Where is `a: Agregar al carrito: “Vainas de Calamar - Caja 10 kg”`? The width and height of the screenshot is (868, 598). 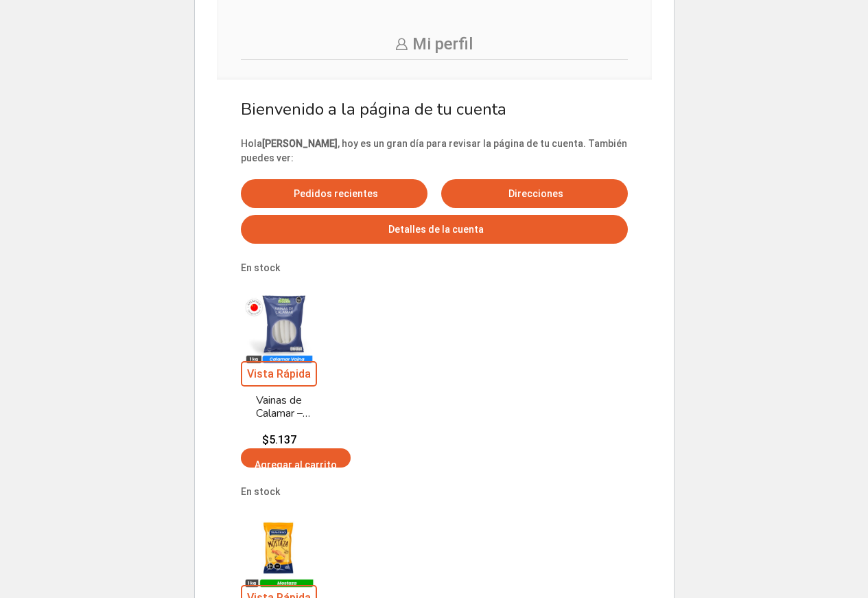
a: Agregar al carrito: “Vainas de Calamar - Caja 10 kg” is located at coordinates (296, 458).